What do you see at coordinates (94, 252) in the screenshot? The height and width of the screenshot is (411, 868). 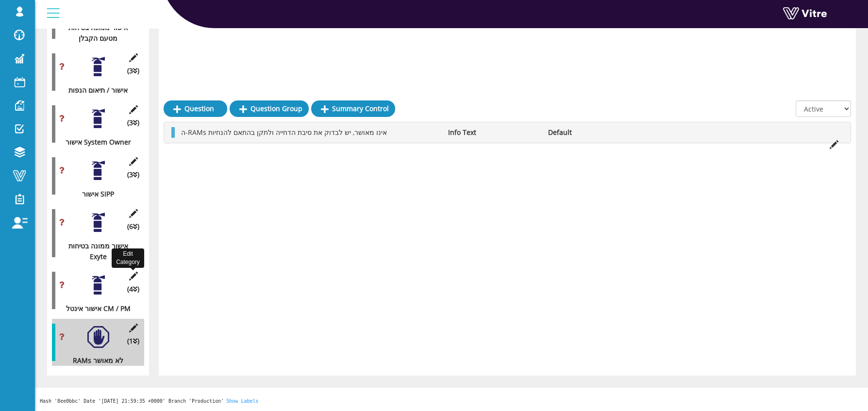 I see `div: אישור ממונה בטיחות Exyte` at bounding box center [94, 252].